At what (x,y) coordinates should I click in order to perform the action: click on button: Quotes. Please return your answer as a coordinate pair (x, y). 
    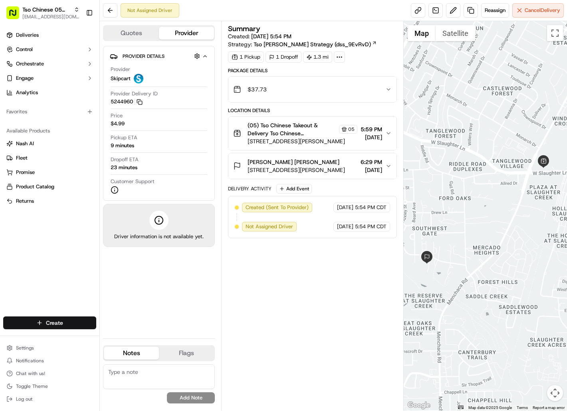
    Looking at the image, I should click on (131, 33).